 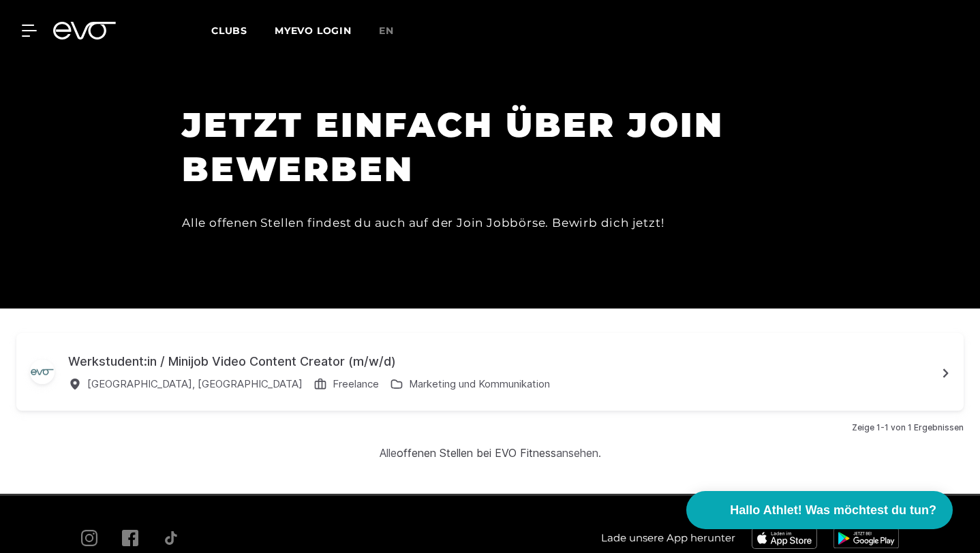 What do you see at coordinates (668, 538) in the screenshot?
I see `span: Lade unsere App herunter` at bounding box center [668, 538].